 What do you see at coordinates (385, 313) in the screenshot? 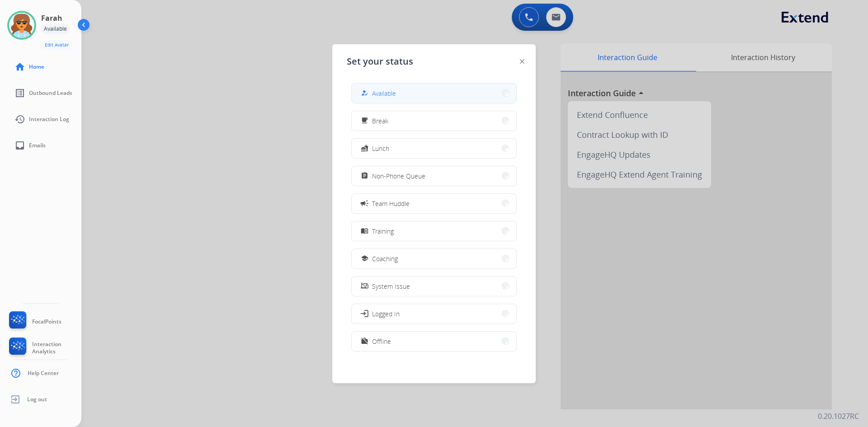
I see `span: Logged In` at bounding box center [385, 313].